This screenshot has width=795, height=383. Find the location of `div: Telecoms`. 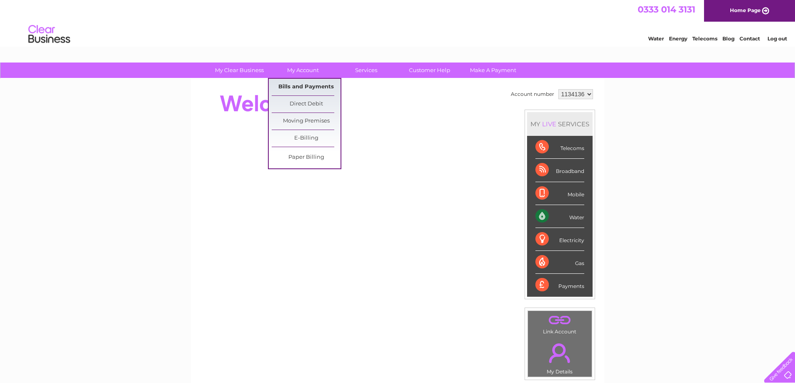

div: Telecoms is located at coordinates (559, 147).